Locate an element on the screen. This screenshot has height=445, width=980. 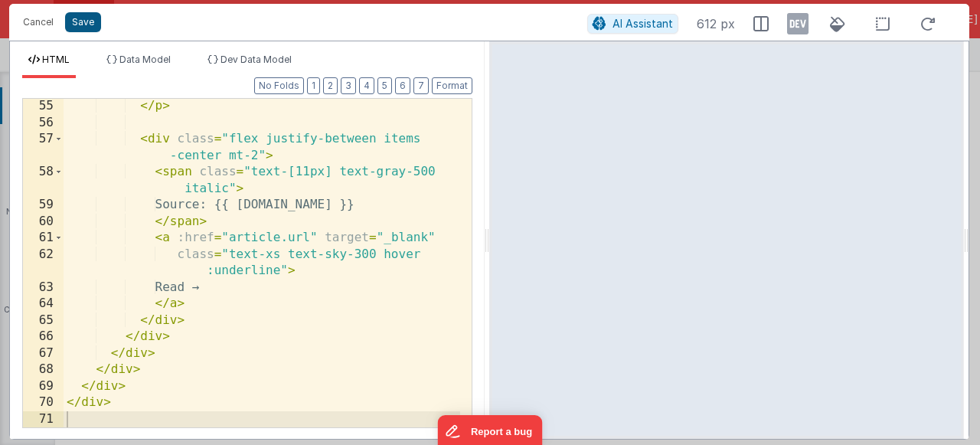
button: AI Assistant is located at coordinates (632, 23).